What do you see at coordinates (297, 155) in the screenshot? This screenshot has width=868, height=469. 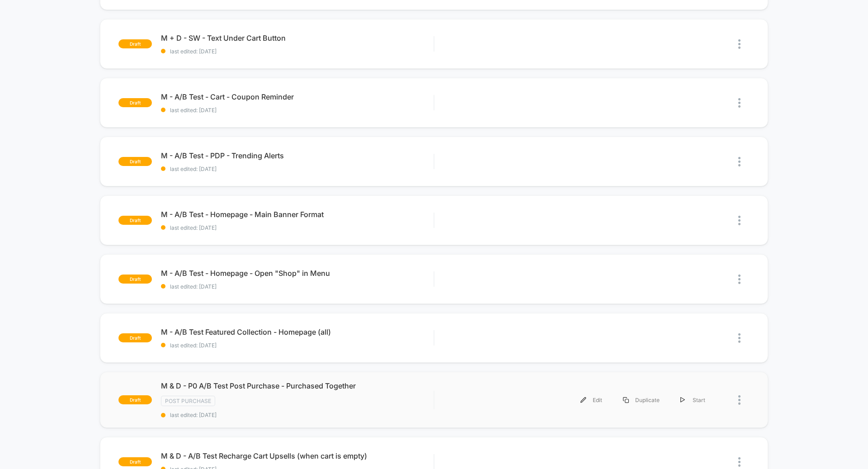 I see `span: M - A/B Test - PDP - Trending Alerts` at bounding box center [297, 155].